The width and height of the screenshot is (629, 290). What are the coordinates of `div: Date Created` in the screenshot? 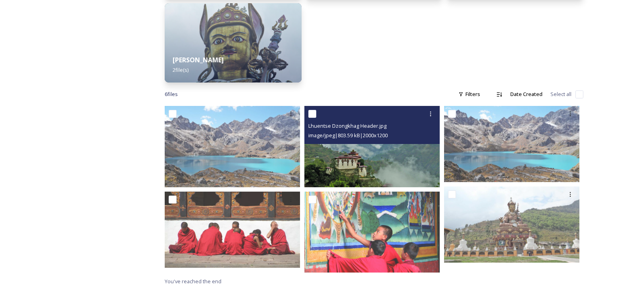 It's located at (526, 94).